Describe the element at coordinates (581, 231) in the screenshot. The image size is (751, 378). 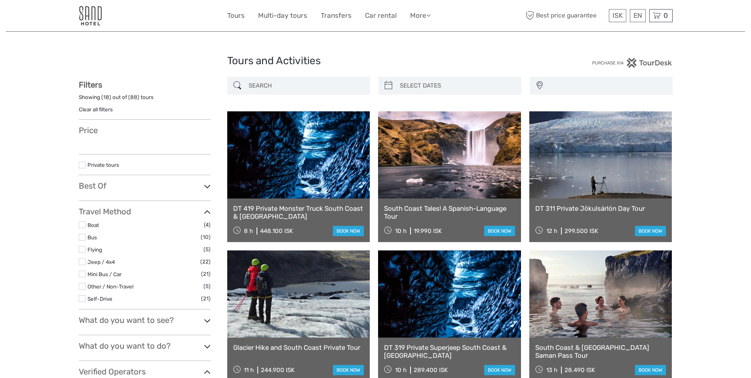
I see `div: 299.500 ISK` at that location.